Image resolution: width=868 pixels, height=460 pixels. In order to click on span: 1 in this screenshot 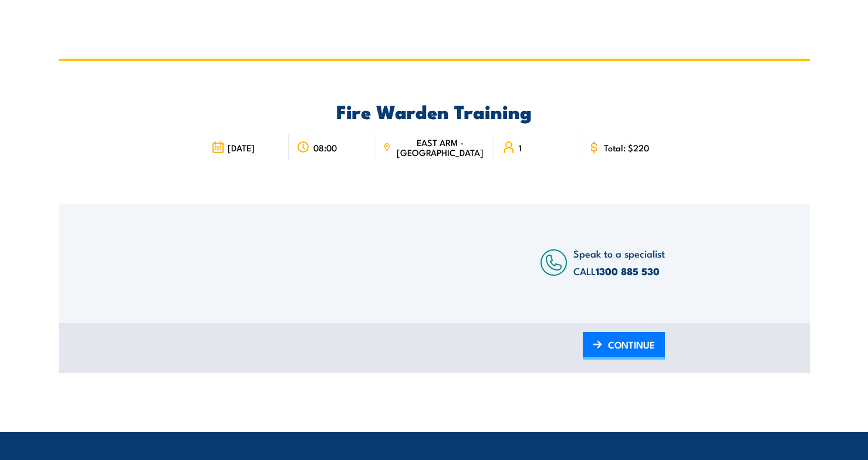, I will do `click(520, 147)`.